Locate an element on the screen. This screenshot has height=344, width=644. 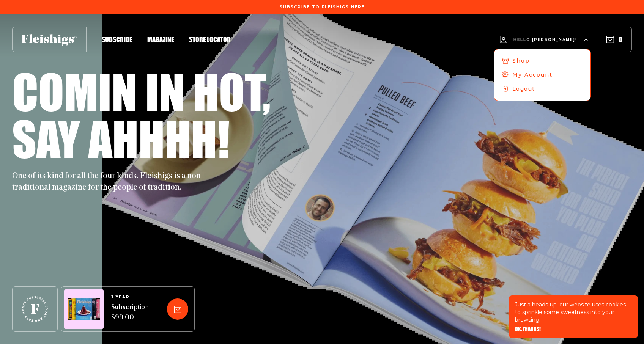
button: OK, THANKS! is located at coordinates (528, 329).